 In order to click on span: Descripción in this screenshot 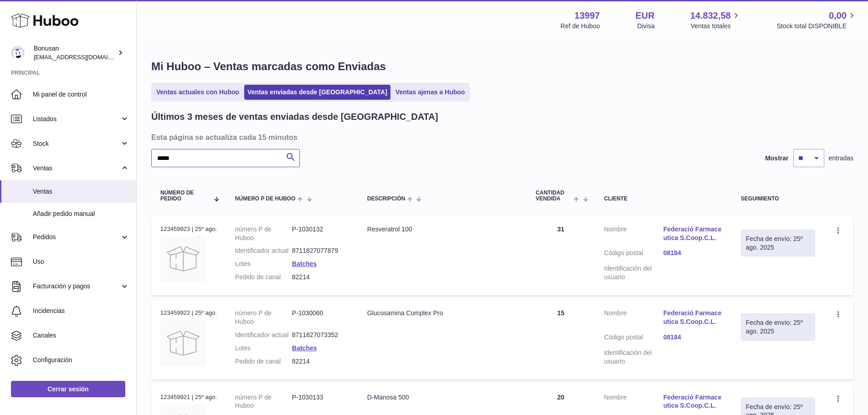, I will do `click(386, 198)`.